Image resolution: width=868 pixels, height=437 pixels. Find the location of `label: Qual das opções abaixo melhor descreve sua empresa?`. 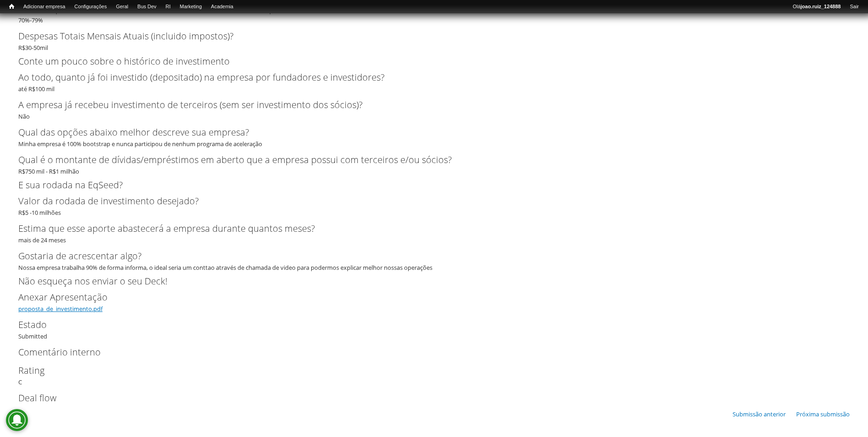

label: Qual das opções abaixo melhor descreve sua empresa? is located at coordinates (427, 132).